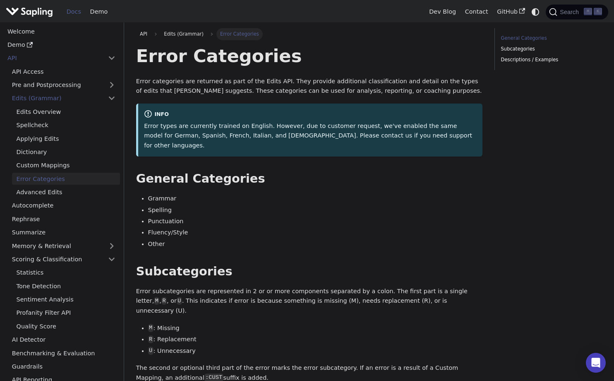 Image resolution: width=614 pixels, height=381 pixels. What do you see at coordinates (64, 339) in the screenshot?
I see `a: AI Detector` at bounding box center [64, 339].